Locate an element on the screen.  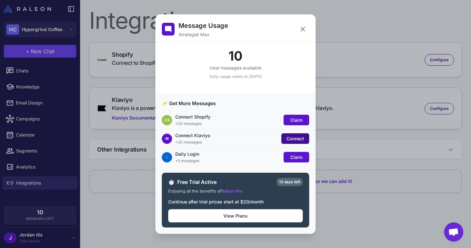
h3: ⚡ Get More Messages is located at coordinates (235, 103).